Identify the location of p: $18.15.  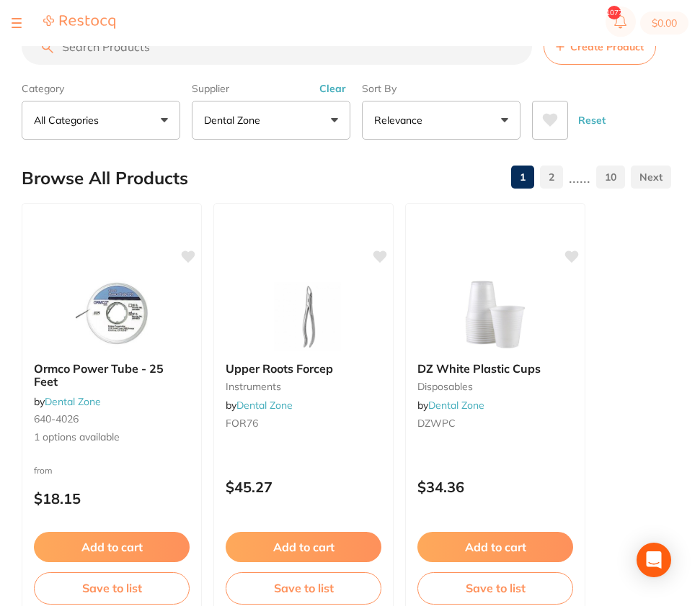
(112, 498).